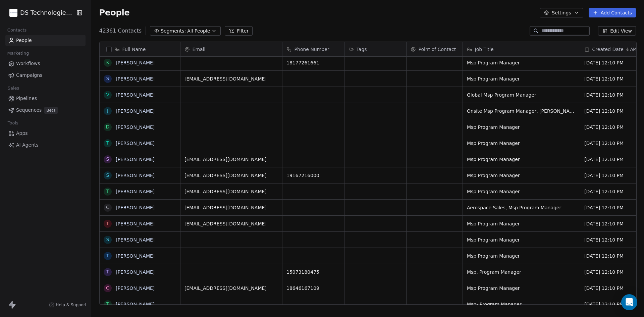  I want to click on div: Tags, so click(376, 49).